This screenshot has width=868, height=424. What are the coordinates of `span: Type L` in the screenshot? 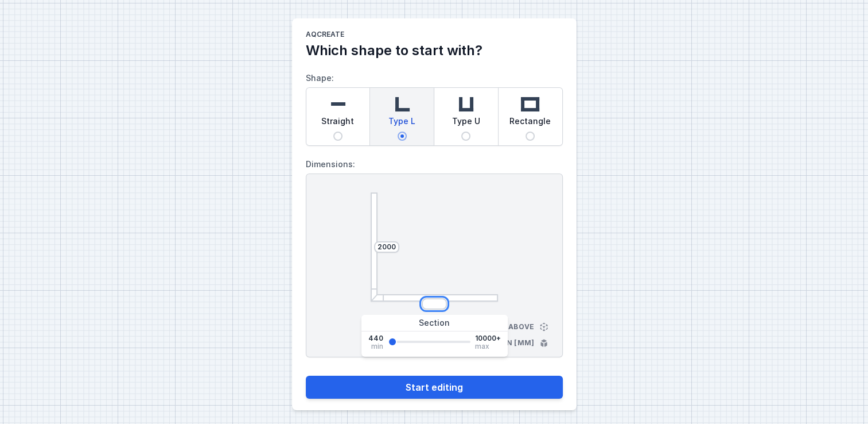 It's located at (401, 123).